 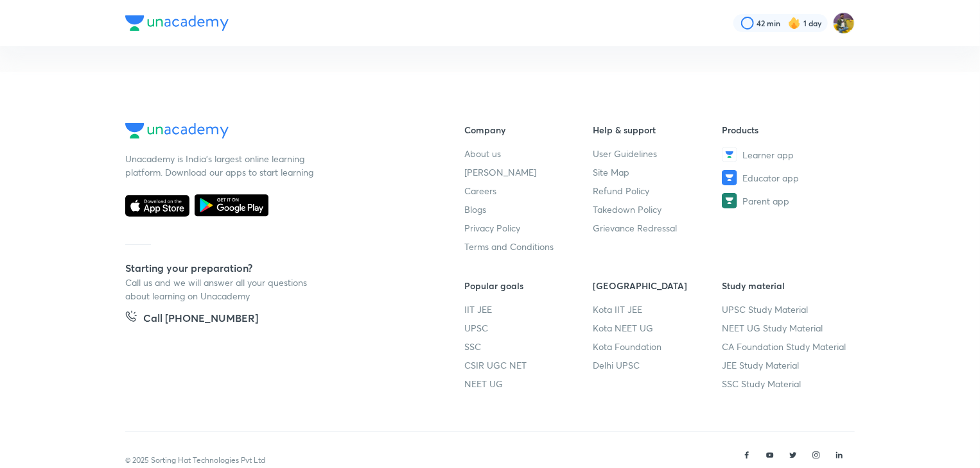 What do you see at coordinates (786, 155) in the screenshot?
I see `a: Learner app` at bounding box center [786, 155].